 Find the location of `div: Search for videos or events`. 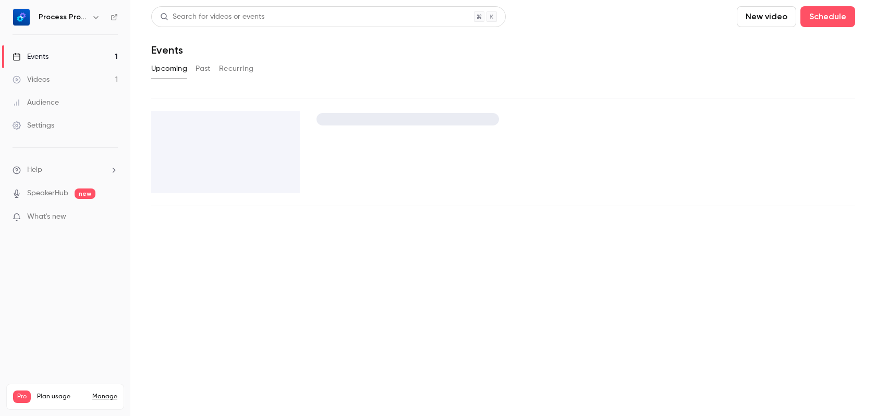

div: Search for videos or events is located at coordinates (212, 17).